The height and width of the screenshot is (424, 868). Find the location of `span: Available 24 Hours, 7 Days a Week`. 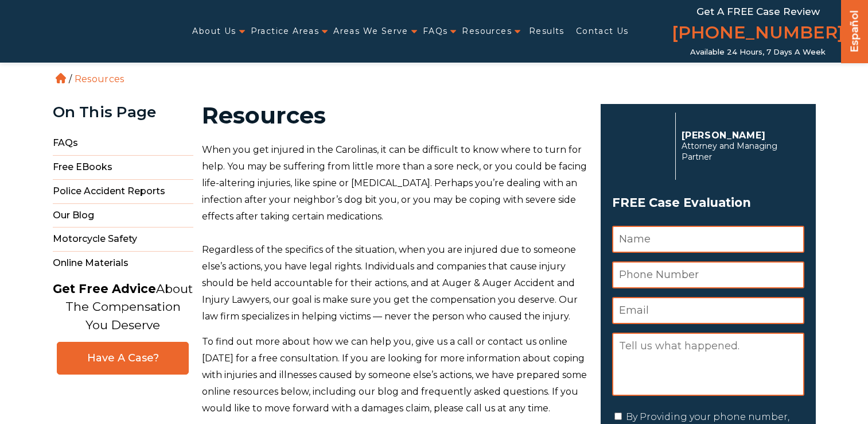

span: Available 24 Hours, 7 Days a Week is located at coordinates (758, 52).